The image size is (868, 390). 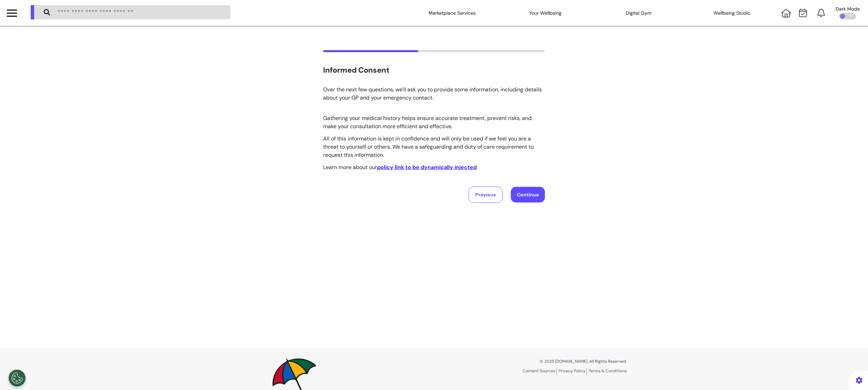 I want to click on a: Privacy Policy, so click(x=572, y=371).